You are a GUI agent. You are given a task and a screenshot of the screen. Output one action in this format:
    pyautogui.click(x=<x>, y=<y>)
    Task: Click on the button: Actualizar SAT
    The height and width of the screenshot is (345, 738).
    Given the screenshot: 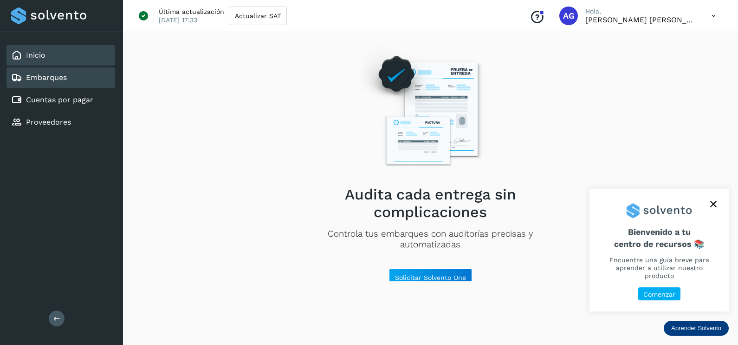 What is the action you would take?
    pyautogui.click(x=258, y=16)
    